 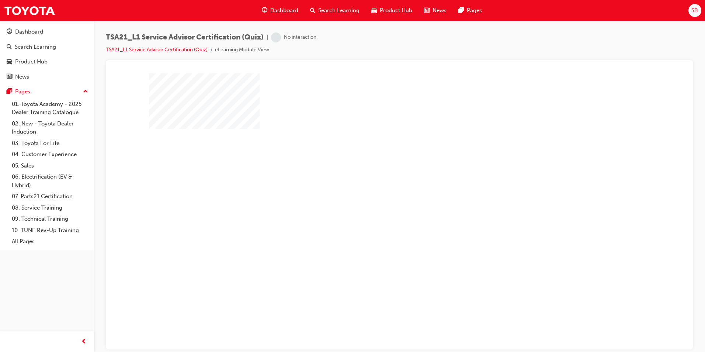 What do you see at coordinates (695, 10) in the screenshot?
I see `button: SB` at bounding box center [695, 10].